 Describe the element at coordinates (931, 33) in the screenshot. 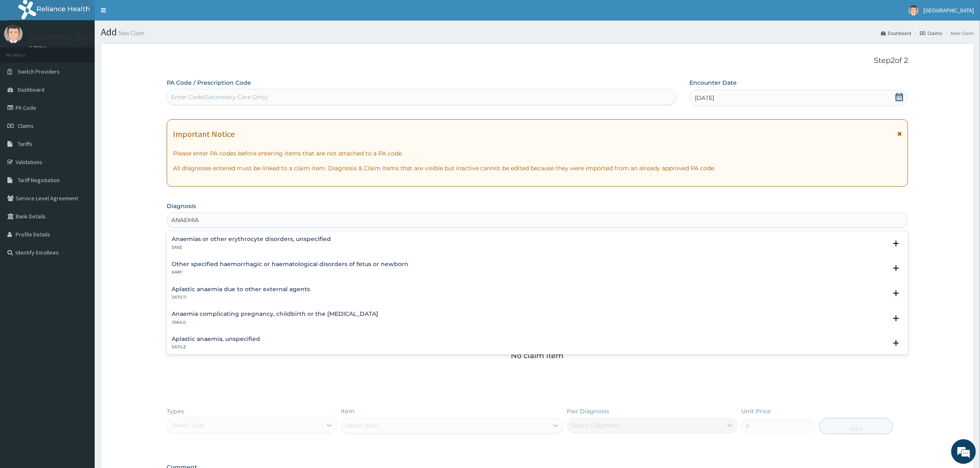

I see `a: Claims` at that location.